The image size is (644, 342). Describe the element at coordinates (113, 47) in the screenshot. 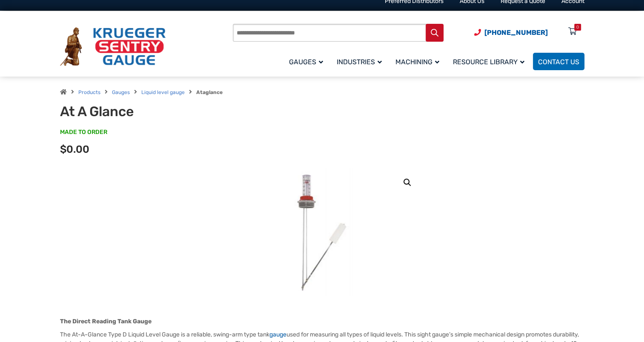

I see `img: Krueger Sentry Gauge` at that location.